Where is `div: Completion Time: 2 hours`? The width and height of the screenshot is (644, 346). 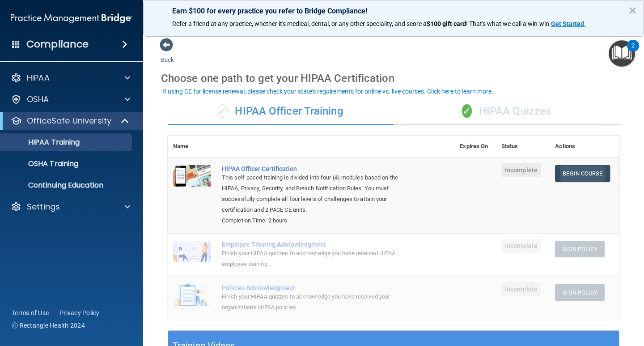
div: Completion Time: 2 hours is located at coordinates (316, 220).